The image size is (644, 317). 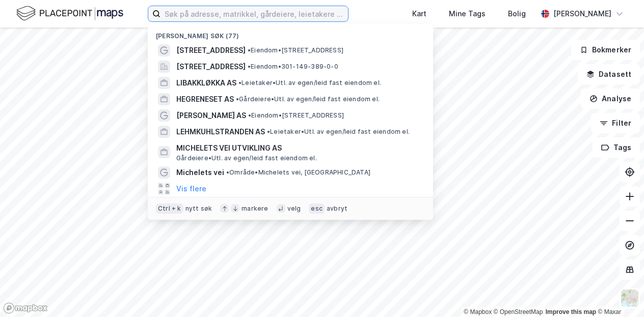 What do you see at coordinates (606, 50) in the screenshot?
I see `button: Bokmerker` at bounding box center [606, 50].